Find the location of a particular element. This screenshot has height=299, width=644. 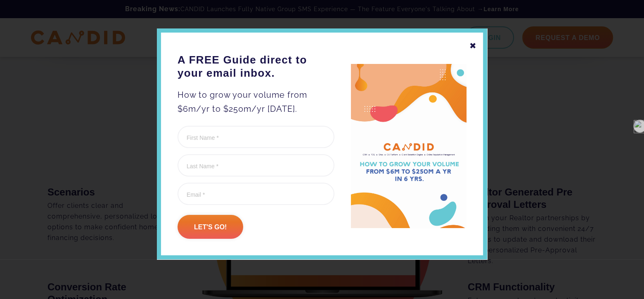

input: Let's go! is located at coordinates (210, 227).